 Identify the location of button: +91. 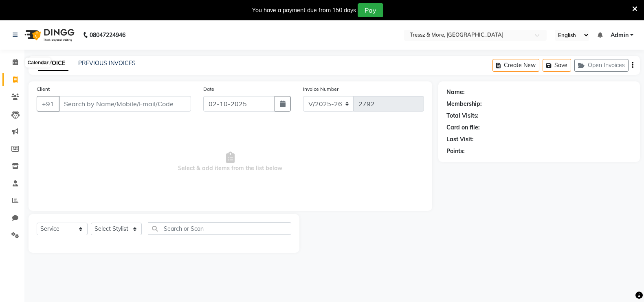
(48, 104).